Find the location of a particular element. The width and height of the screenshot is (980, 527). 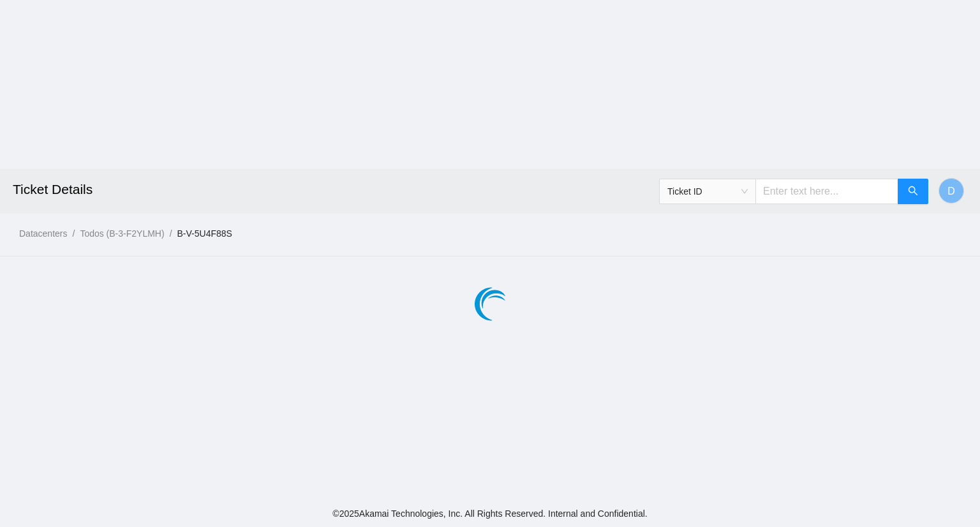

a: Todos (B-3-F2YLMH) is located at coordinates (122, 234).